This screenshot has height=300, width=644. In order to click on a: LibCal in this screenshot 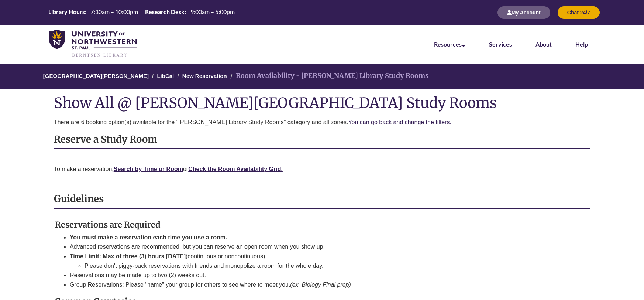, I will do `click(165, 76)`.